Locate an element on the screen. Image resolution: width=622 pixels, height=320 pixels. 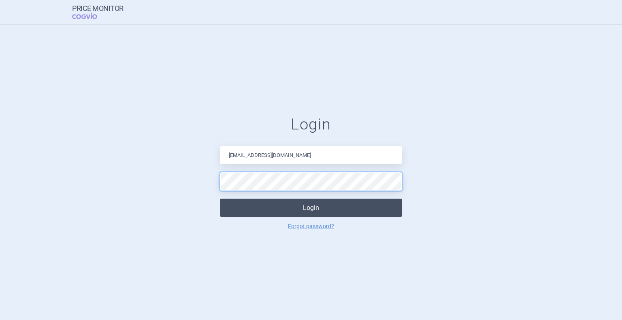
button: Login is located at coordinates (311, 208).